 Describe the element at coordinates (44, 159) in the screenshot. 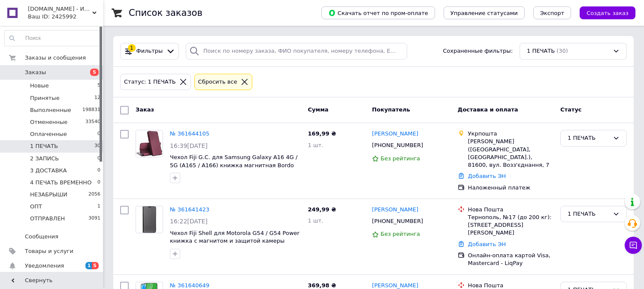

I see `span: 2 ЗАПИСЬ` at that location.